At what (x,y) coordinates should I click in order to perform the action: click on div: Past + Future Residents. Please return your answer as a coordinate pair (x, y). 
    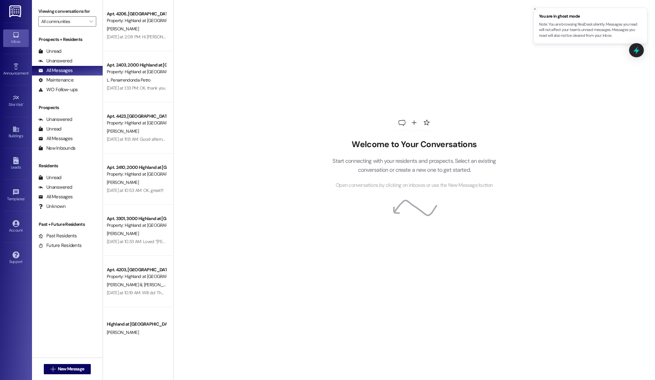
    Looking at the image, I should click on (67, 224).